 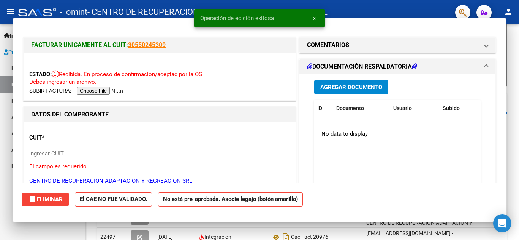 What do you see at coordinates (351, 87) in the screenshot?
I see `button: Agregar Documento` at bounding box center [351, 87].